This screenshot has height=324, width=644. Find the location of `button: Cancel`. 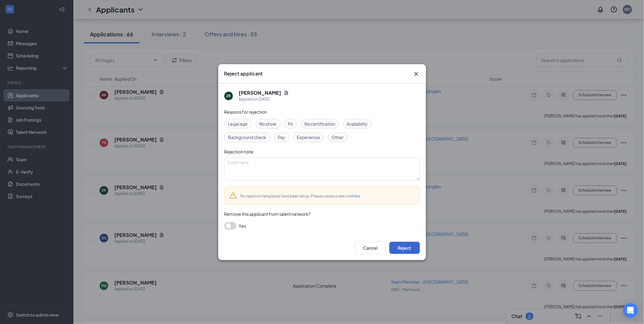

button: Cancel is located at coordinates (370, 247).